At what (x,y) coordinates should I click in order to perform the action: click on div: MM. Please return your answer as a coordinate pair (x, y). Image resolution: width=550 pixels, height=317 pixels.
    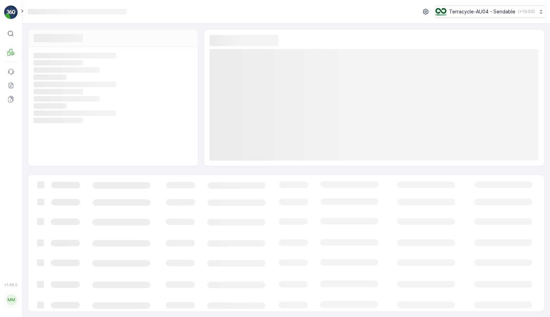
    Looking at the image, I should click on (11, 300).